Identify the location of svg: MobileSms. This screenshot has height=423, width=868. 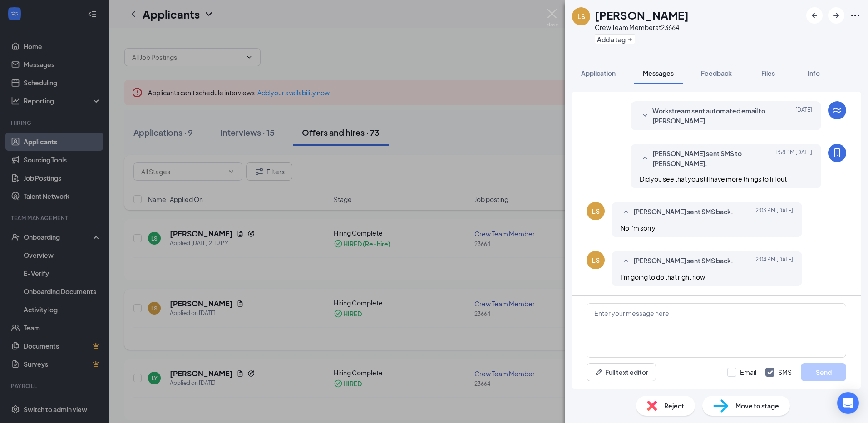
(837, 153).